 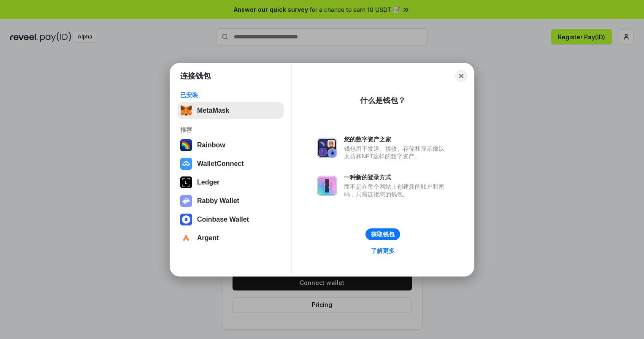 I want to click on div: WalletConnect, so click(x=221, y=164).